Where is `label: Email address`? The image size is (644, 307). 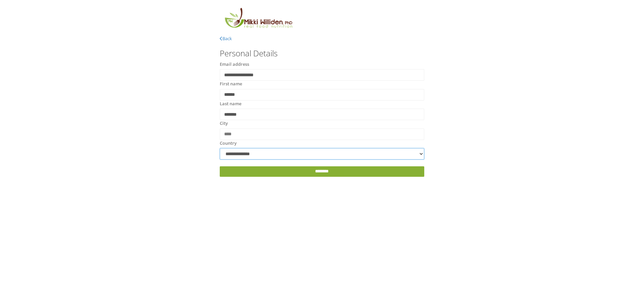 label: Email address is located at coordinates (234, 64).